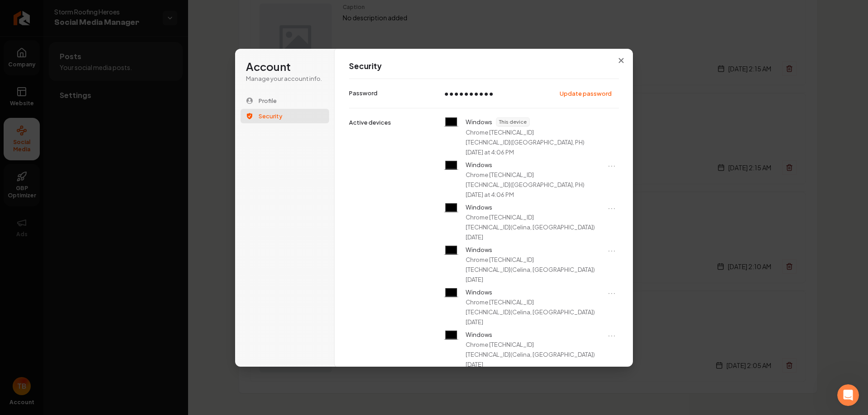 The width and height of the screenshot is (868, 415). Describe the element at coordinates (26, 24) in the screenshot. I see `img: logo` at that location.